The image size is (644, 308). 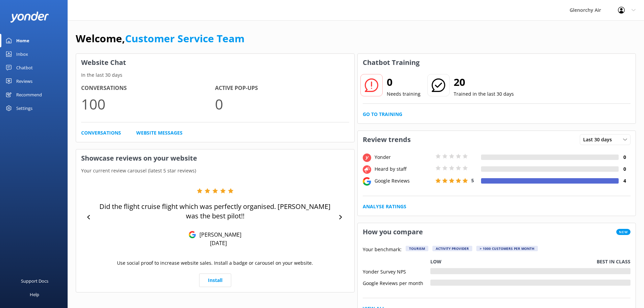 What do you see at coordinates (382, 250) in the screenshot?
I see `p: Your benchmark:` at bounding box center [382, 250].